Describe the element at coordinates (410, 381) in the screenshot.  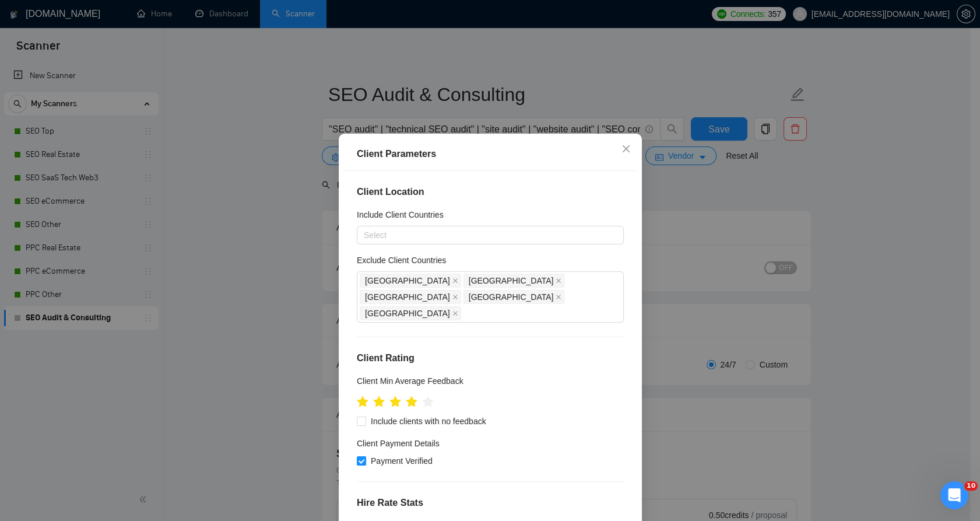
I see `h5: Client Min Average Feedback` at that location.